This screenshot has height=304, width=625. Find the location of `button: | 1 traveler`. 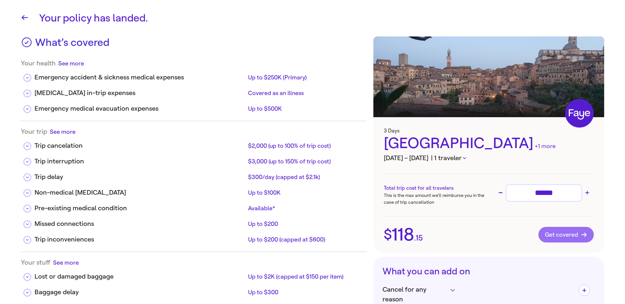

button: | 1 traveler is located at coordinates (449, 158).